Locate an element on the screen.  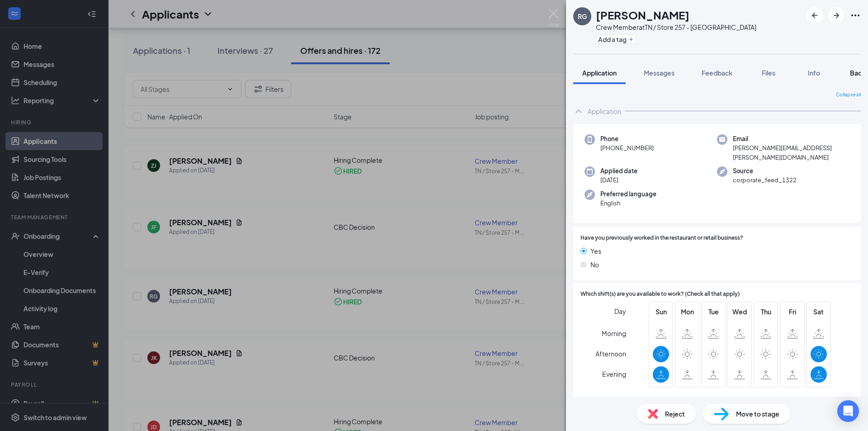
div: RG is located at coordinates (582, 16).